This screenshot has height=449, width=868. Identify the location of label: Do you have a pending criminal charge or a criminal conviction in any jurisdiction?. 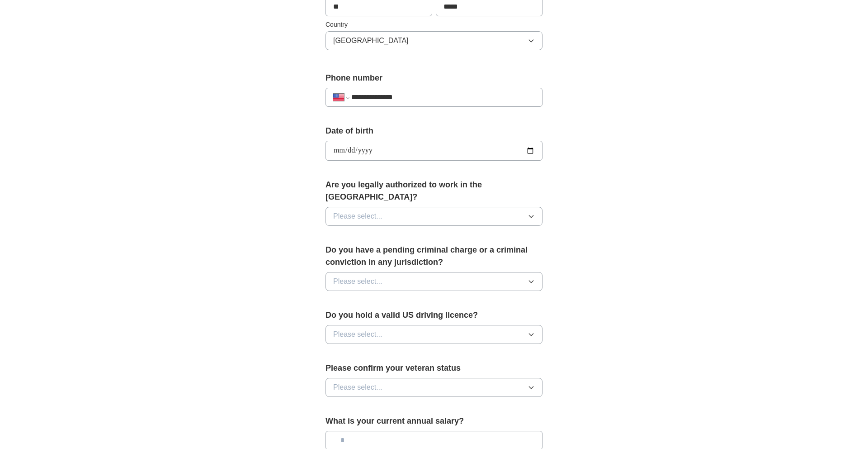
(434, 256).